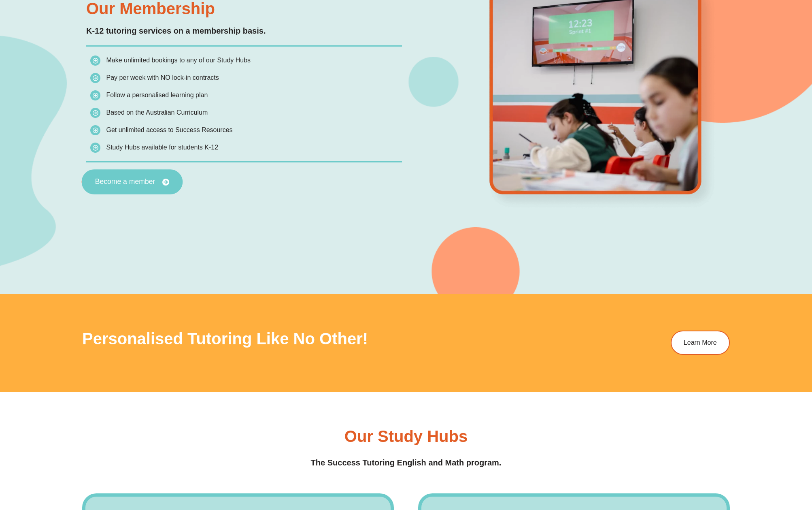  What do you see at coordinates (700, 342) in the screenshot?
I see `span: Learn More` at bounding box center [700, 342].